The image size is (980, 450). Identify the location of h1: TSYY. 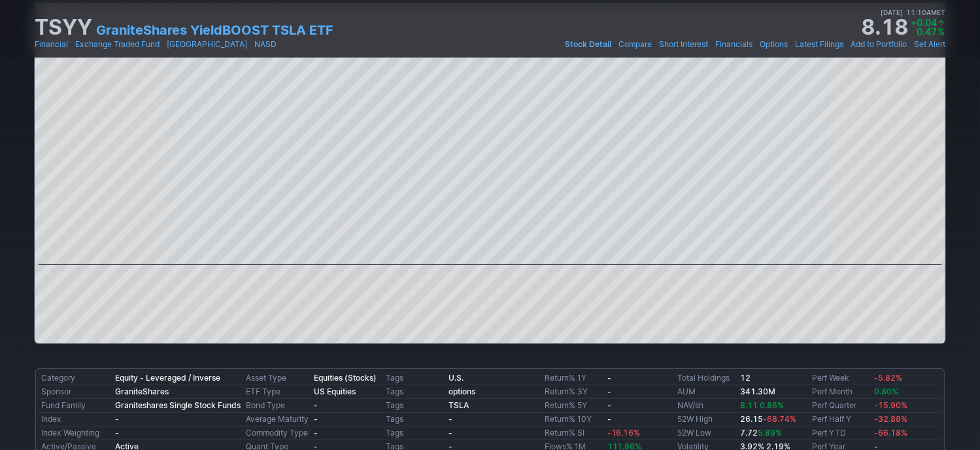
(64, 27).